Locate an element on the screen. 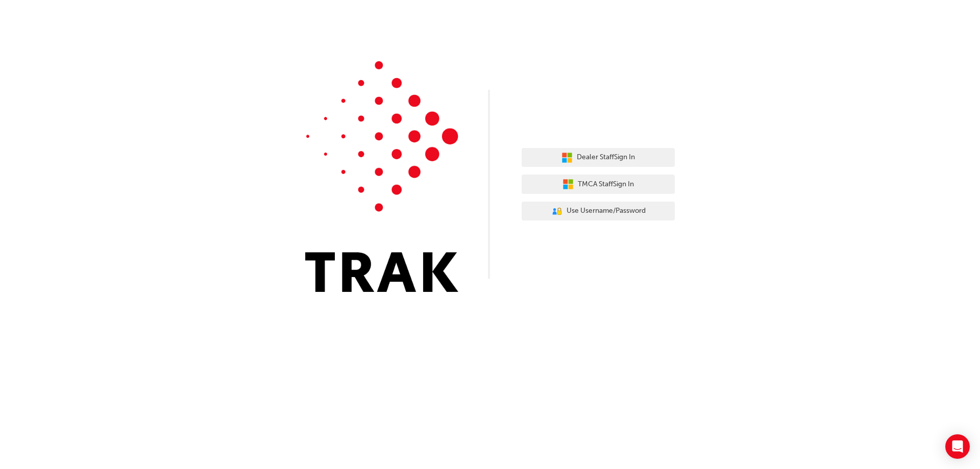 The width and height of the screenshot is (980, 469). img: Trak is located at coordinates (382, 176).